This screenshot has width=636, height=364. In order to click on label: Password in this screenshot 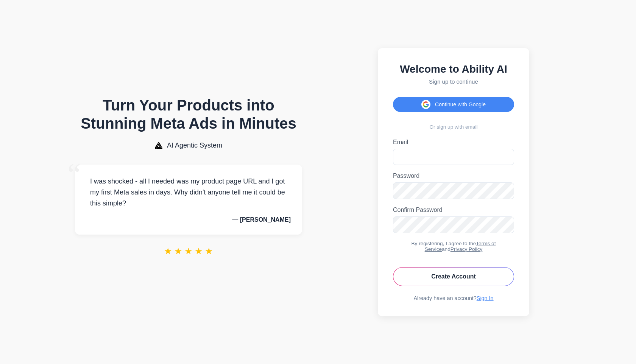, I will do `click(454, 176)`.